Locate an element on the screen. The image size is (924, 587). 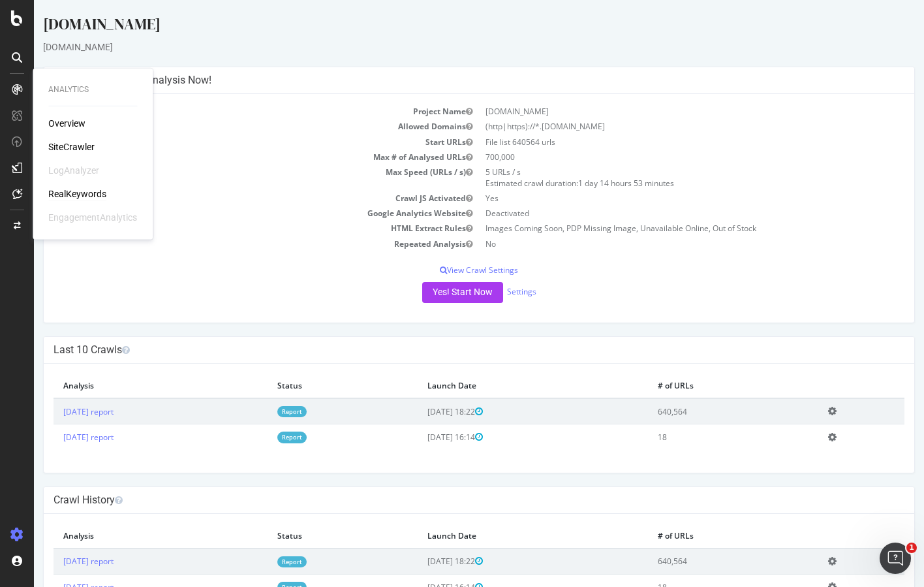
h4: Crawl History is located at coordinates (445, 500).